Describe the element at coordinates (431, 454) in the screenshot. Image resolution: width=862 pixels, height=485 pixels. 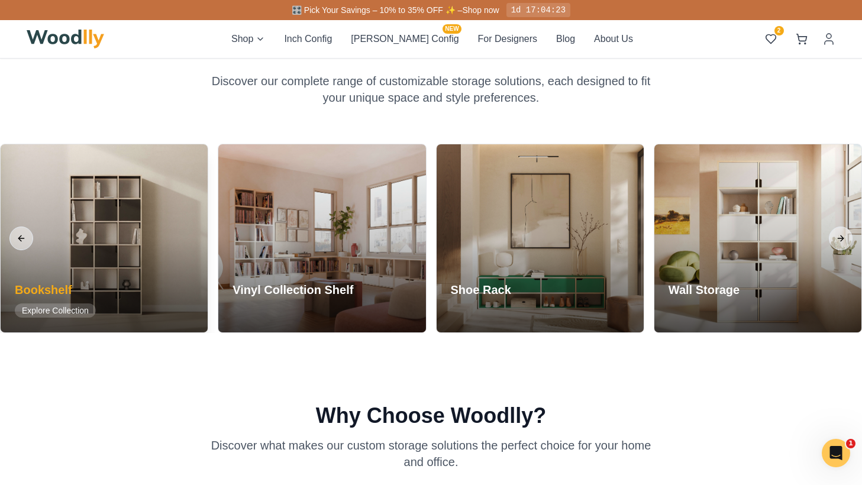
I see `p: Discover what makes our custom storage solutions the perfect choice for your home and office.` at that location.